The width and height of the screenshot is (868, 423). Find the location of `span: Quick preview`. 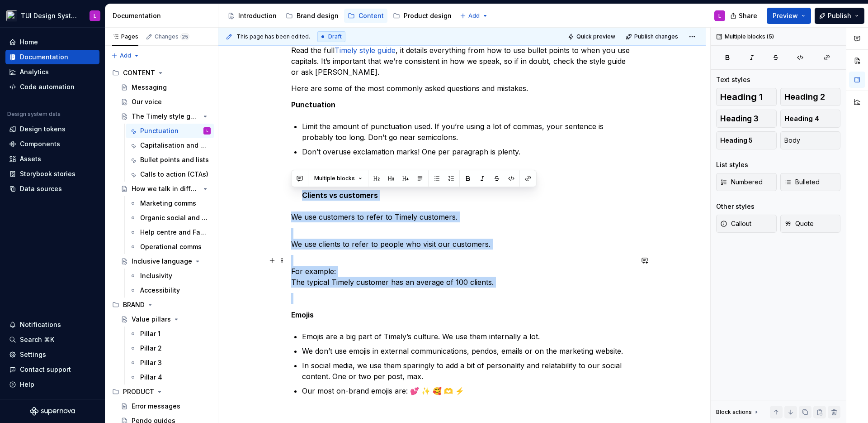

span: Quick preview is located at coordinates (596, 37).